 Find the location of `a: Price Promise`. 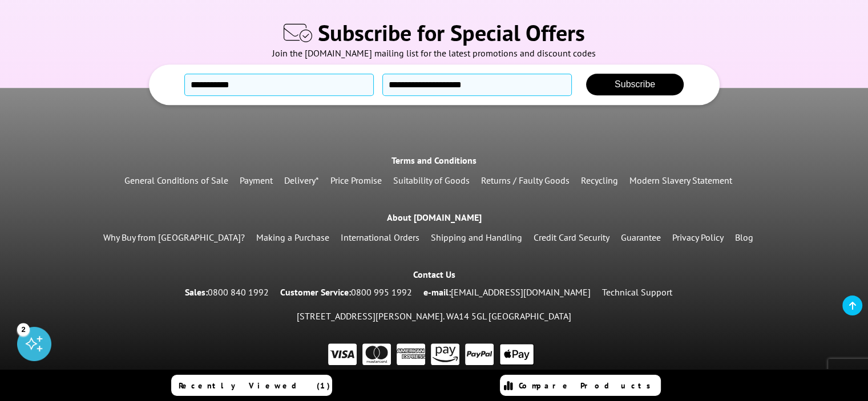

a: Price Promise is located at coordinates (356, 181).